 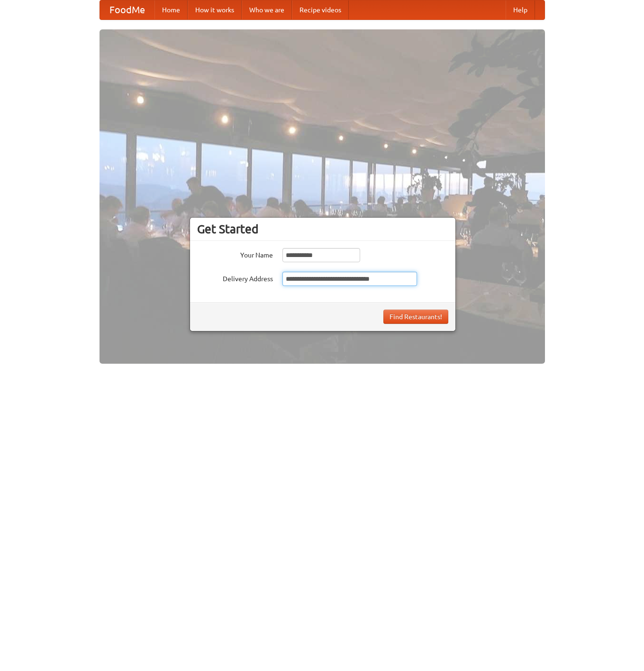 What do you see at coordinates (214, 10) in the screenshot?
I see `a: How it works` at bounding box center [214, 10].